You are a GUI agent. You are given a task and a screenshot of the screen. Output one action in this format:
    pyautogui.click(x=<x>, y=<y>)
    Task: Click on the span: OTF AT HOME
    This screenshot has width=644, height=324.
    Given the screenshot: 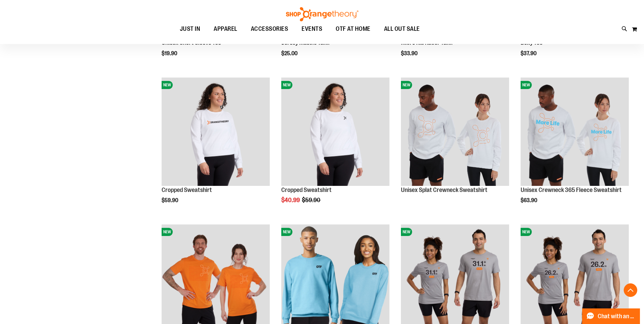 What is the action you would take?
    pyautogui.click(x=353, y=29)
    